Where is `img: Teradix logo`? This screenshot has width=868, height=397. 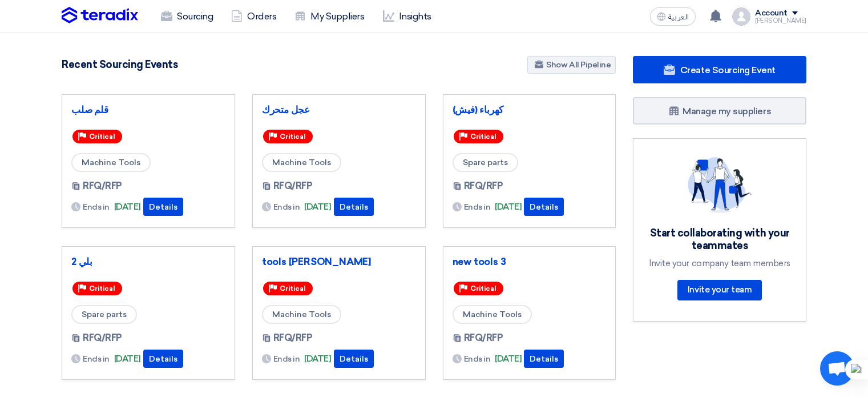
img: Teradix logo is located at coordinates (100, 15).